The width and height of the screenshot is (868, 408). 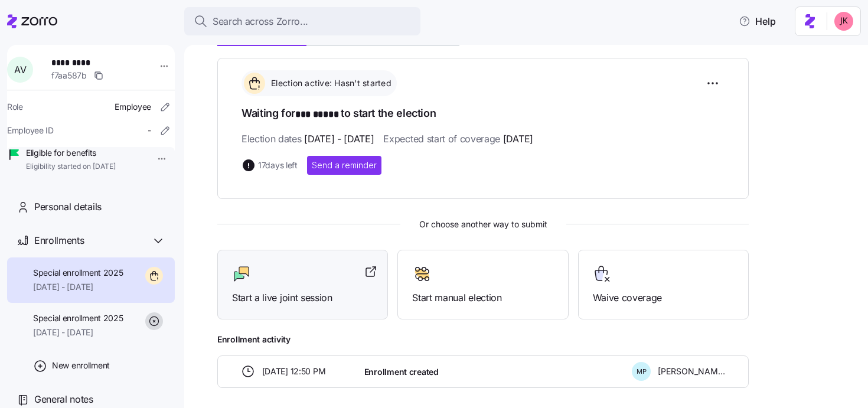 What do you see at coordinates (30, 131) in the screenshot?
I see `span: Employee ID` at bounding box center [30, 131].